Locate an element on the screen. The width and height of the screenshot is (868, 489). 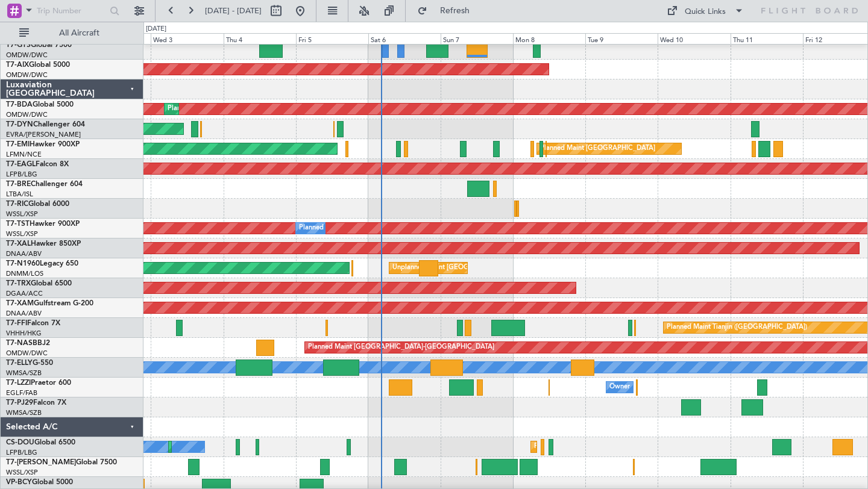
div: Tue 9 is located at coordinates (622, 38).